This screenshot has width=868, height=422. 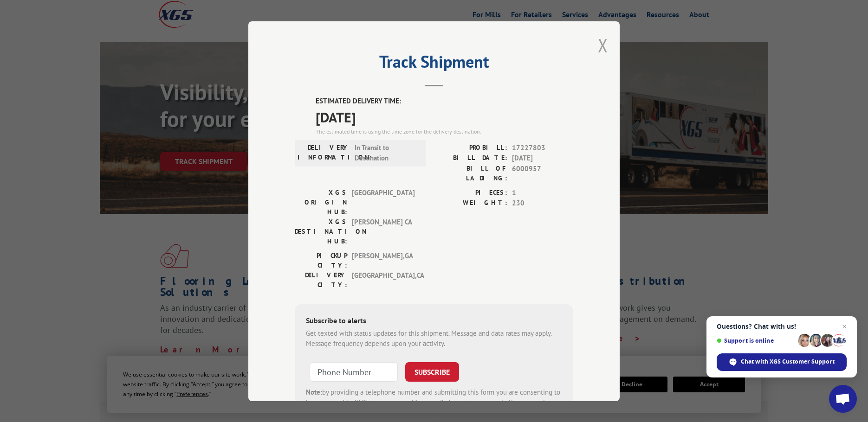 What do you see at coordinates (542, 147) in the screenshot?
I see `span: 17227803` at bounding box center [542, 147].